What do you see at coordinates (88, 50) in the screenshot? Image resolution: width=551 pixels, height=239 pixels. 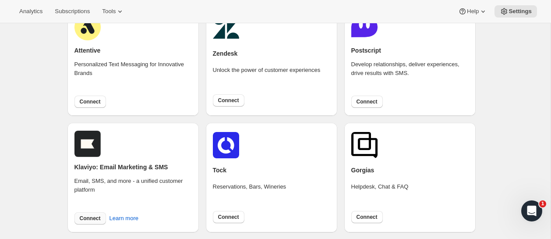 I see `h2: Attentive` at bounding box center [88, 50].